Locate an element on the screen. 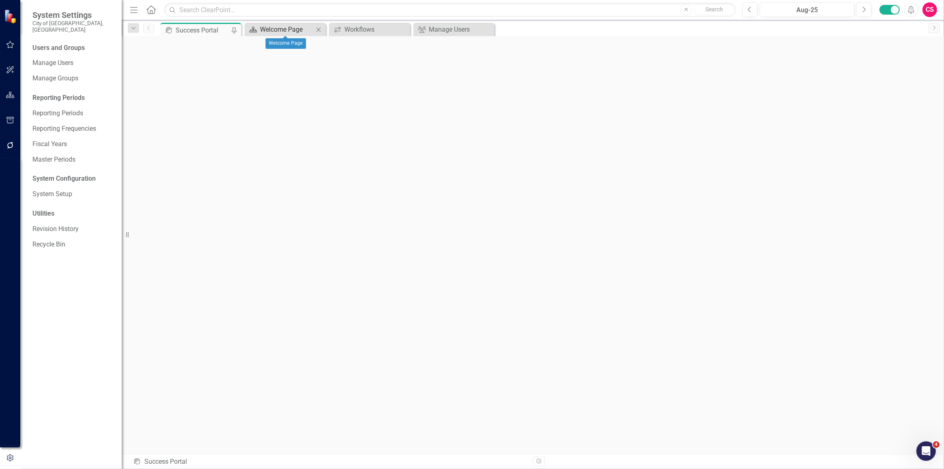  div: CS is located at coordinates (930, 10).